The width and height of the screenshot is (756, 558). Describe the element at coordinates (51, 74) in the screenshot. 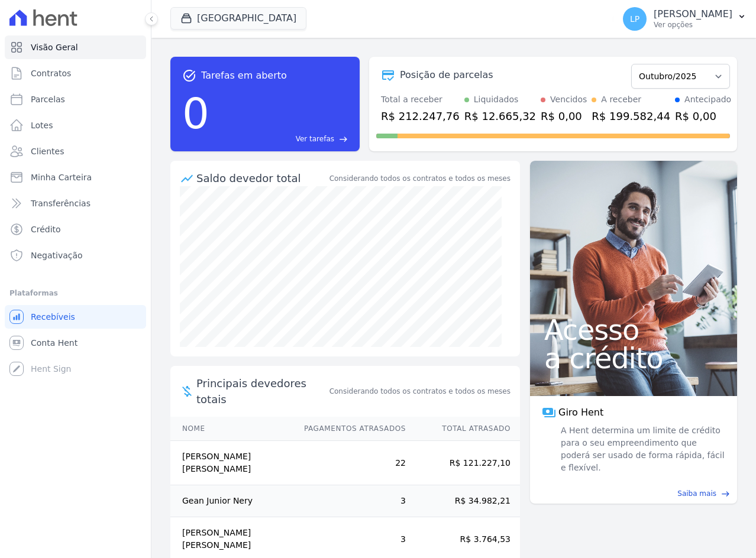

I see `span: Contratos` at that location.